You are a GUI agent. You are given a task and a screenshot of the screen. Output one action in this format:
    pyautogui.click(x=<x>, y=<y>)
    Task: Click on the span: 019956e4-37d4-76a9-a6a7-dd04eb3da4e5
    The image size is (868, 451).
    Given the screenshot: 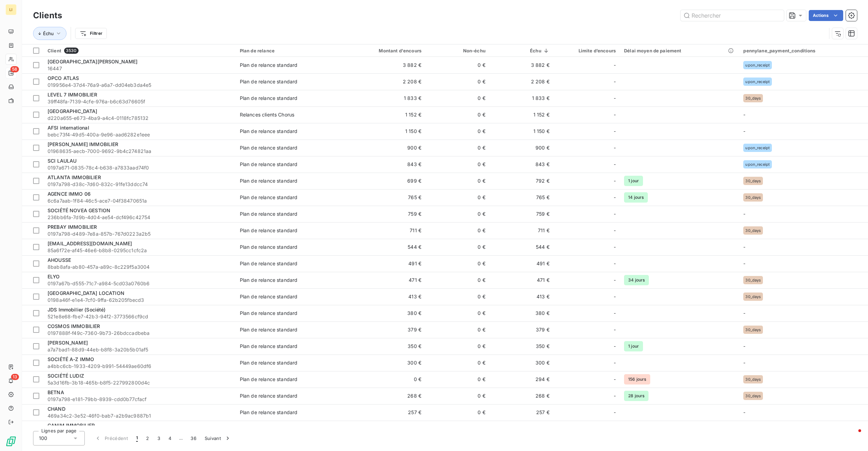 What is the action you would take?
    pyautogui.click(x=140, y=85)
    